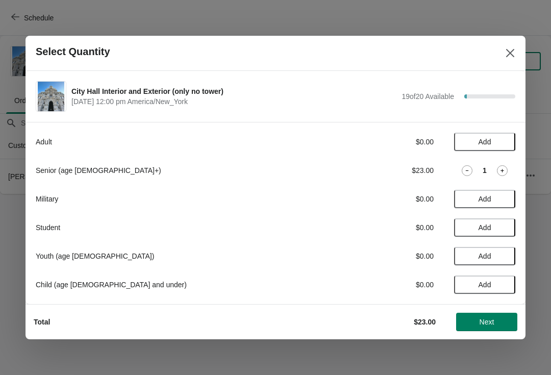 This screenshot has width=551, height=375. I want to click on strong: $23.00, so click(424, 322).